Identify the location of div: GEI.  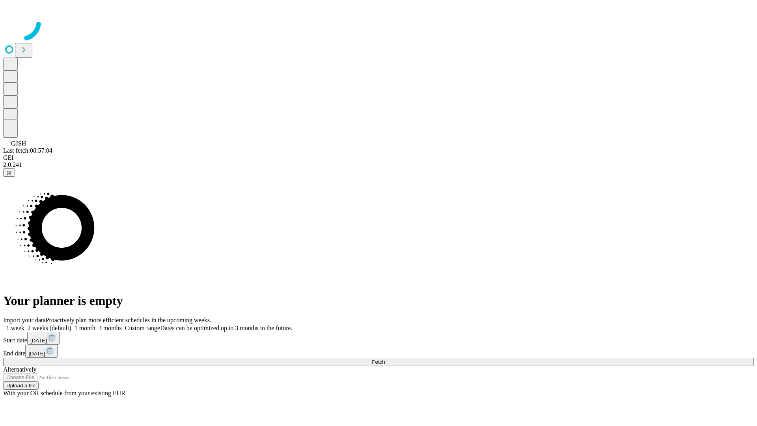
(378, 158).